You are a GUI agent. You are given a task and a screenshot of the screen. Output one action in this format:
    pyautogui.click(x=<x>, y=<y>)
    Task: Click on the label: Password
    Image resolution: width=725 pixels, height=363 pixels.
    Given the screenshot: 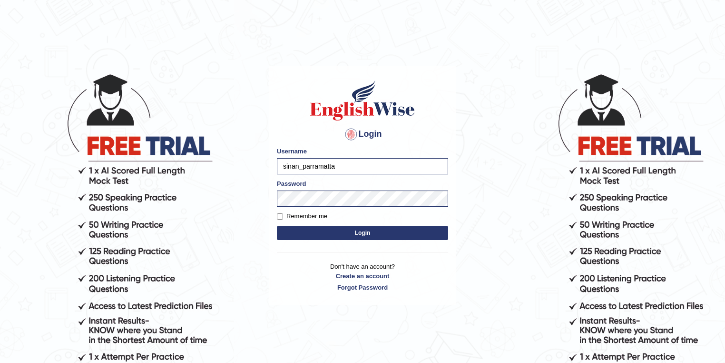 What is the action you would take?
    pyautogui.click(x=291, y=183)
    